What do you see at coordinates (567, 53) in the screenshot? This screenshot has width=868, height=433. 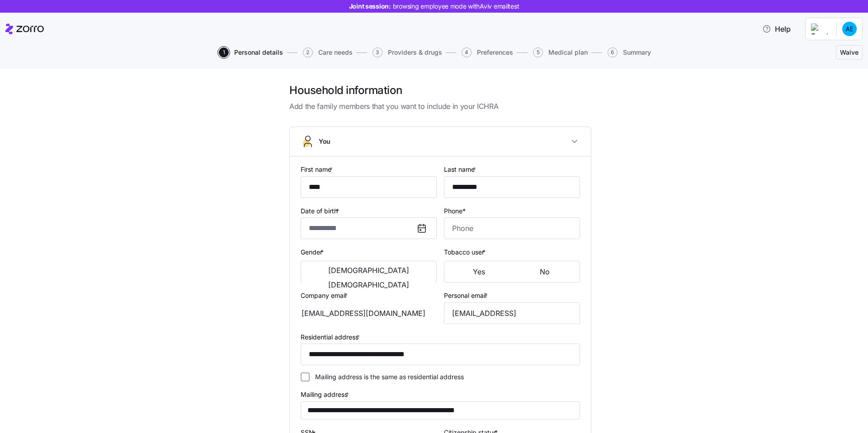 I see `span: Medical plan` at bounding box center [567, 53].